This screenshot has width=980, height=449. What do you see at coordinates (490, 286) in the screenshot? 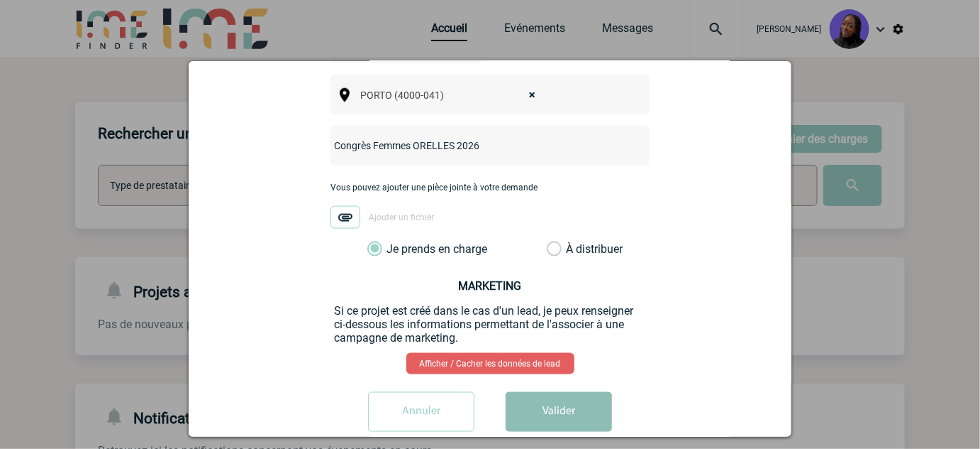
I see `h3: MARKETING` at bounding box center [490, 286].